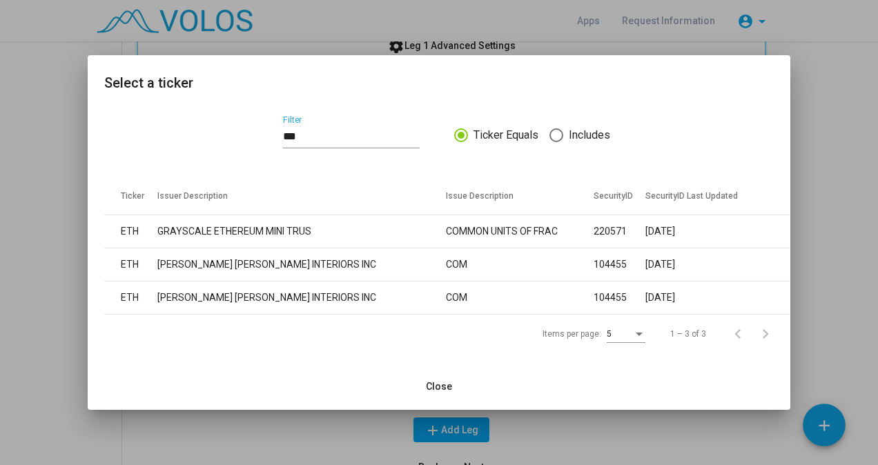 The image size is (878, 465). Describe the element at coordinates (439, 83) in the screenshot. I see `h2: Select a ticker` at that location.